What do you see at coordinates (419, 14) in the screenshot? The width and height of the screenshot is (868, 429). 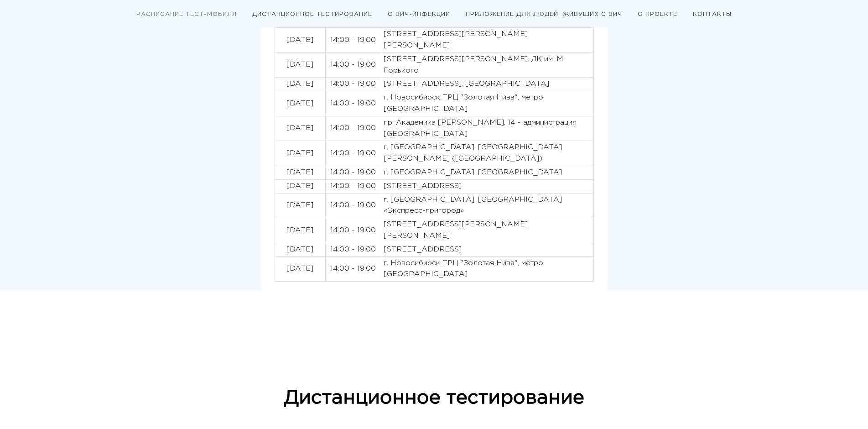 I see `a: О ВИЧ-ИНФЕКЦИИ` at bounding box center [419, 14].